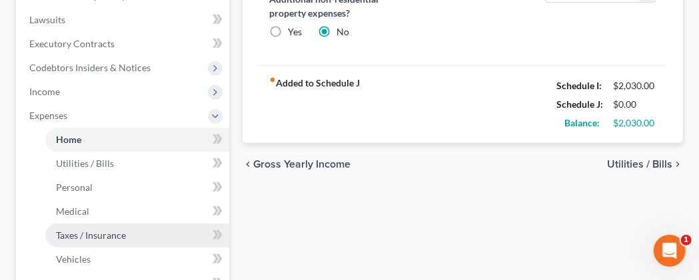 The image size is (699, 280). Describe the element at coordinates (124, 20) in the screenshot. I see `a: Lawsuits` at that location.